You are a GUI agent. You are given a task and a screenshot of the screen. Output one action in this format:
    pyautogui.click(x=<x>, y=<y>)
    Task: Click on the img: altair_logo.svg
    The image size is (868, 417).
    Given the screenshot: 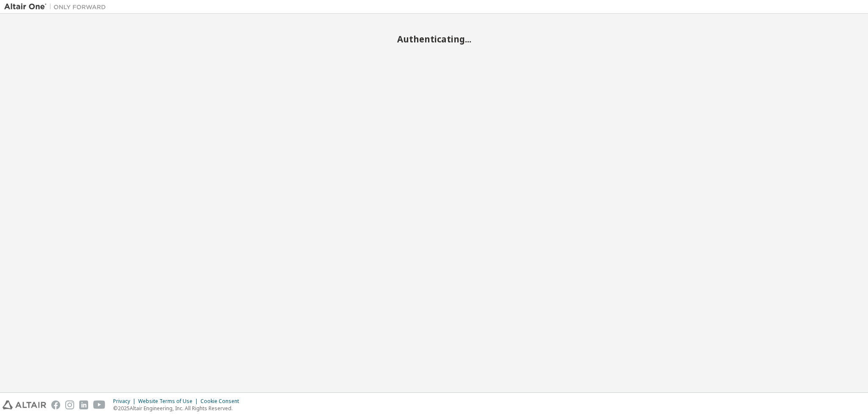 What is the action you would take?
    pyautogui.click(x=24, y=405)
    